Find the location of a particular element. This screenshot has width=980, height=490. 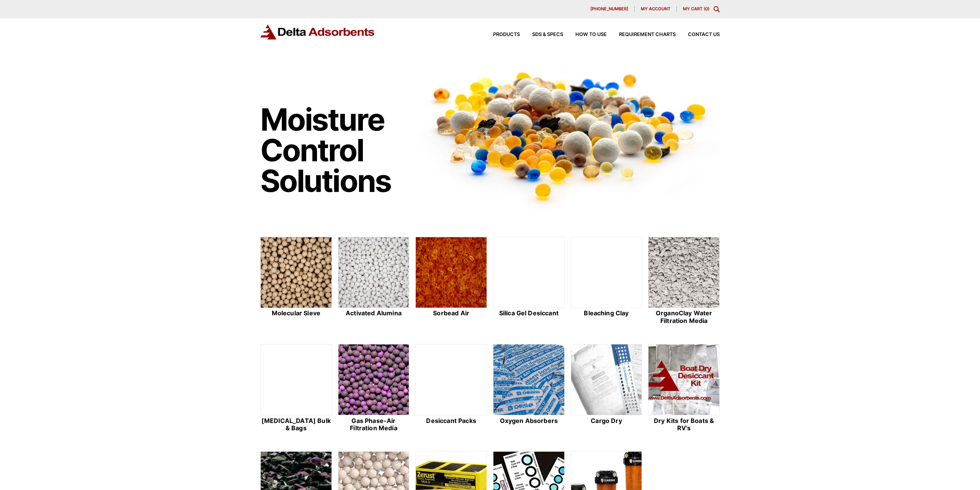

span: SDS & SPECS is located at coordinates (548, 34).